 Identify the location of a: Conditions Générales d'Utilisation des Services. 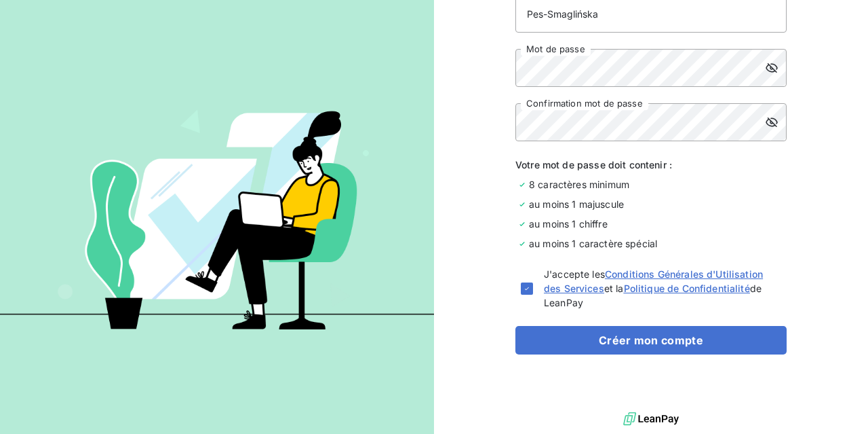
(653, 281).